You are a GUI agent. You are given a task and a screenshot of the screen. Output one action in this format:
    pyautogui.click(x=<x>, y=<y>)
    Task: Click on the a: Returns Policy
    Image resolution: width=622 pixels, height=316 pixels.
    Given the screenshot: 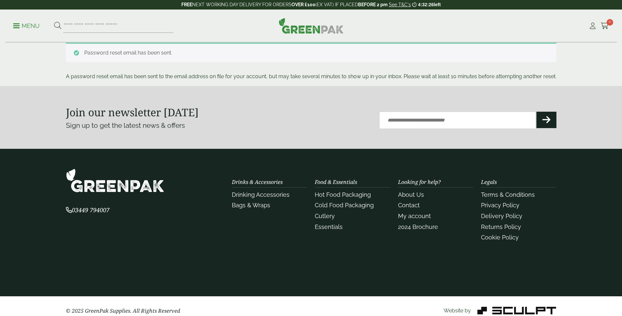 What is the action you would take?
    pyautogui.click(x=501, y=226)
    